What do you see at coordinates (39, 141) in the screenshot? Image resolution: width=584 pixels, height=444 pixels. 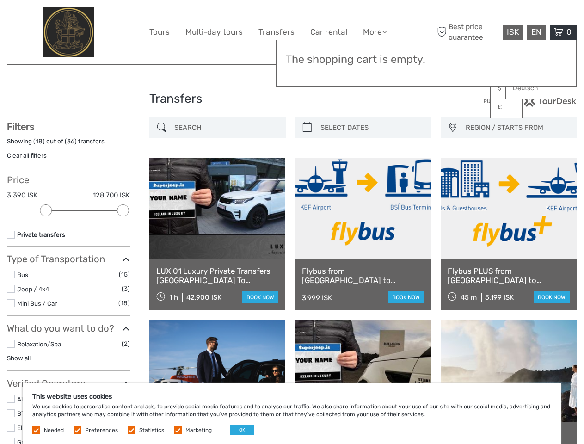 I see `label: 18` at bounding box center [39, 141].